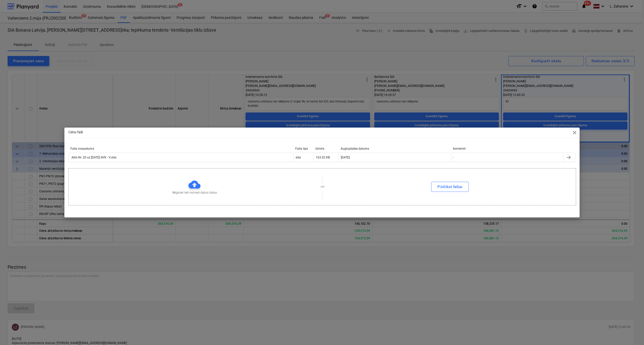 The image size is (644, 345). I want to click on div: Faila tips, so click(304, 149).